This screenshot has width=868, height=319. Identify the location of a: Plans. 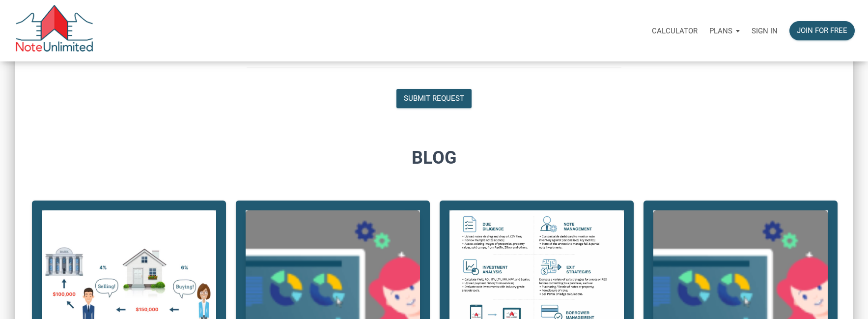
(724, 31).